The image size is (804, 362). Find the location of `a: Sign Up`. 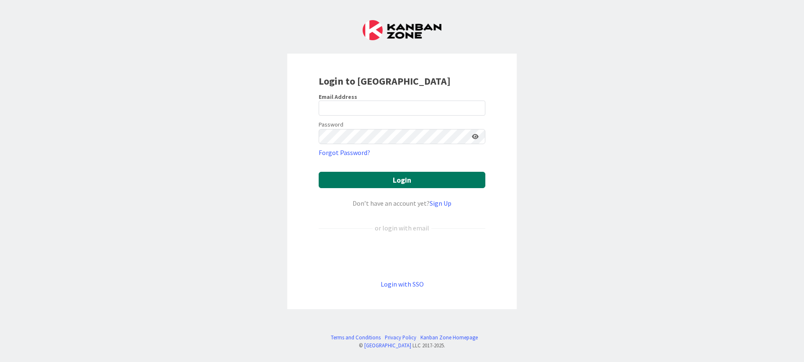

a: Sign Up is located at coordinates (441, 203).